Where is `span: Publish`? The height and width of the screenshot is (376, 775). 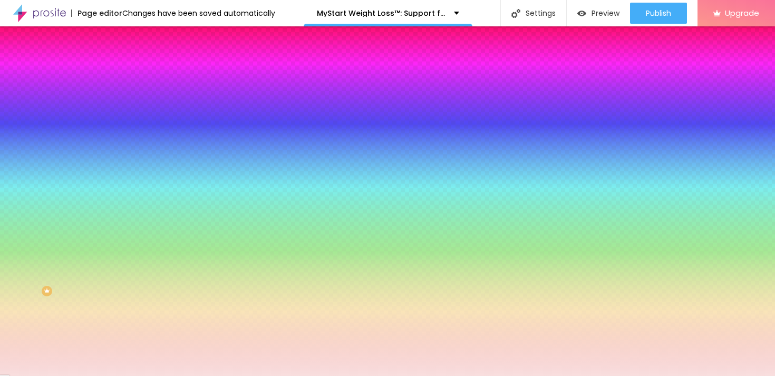 span: Publish is located at coordinates (659, 13).